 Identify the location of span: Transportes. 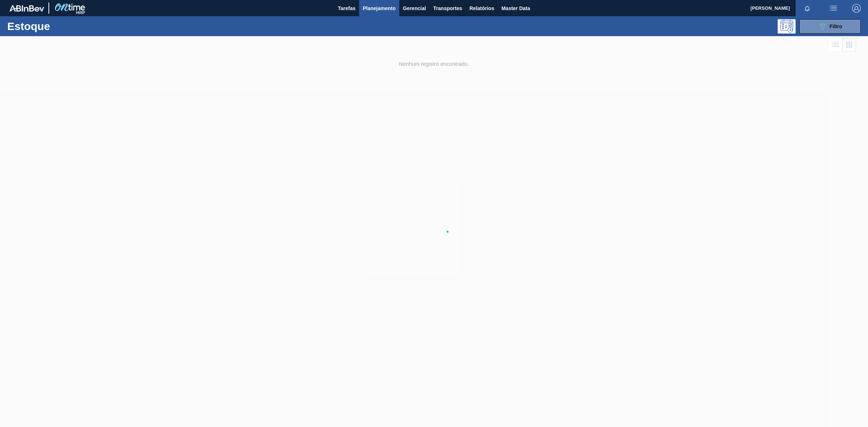
(448, 8).